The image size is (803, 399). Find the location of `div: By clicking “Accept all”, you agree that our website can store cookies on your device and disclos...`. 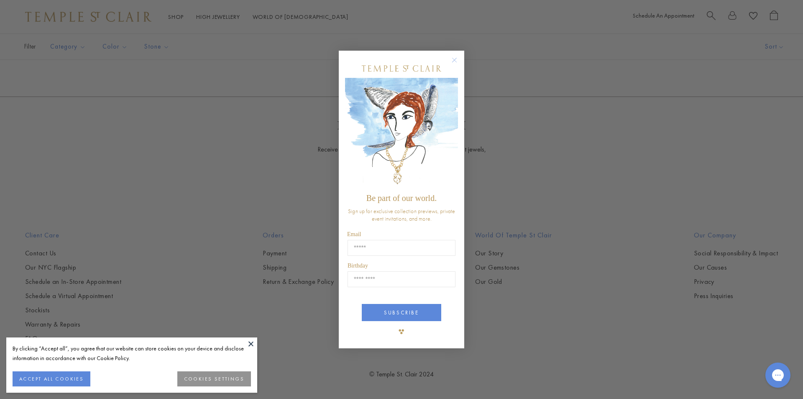

div: By clicking “Accept all”, you agree that our website can store cookies on your device and disclos... is located at coordinates (132, 353).